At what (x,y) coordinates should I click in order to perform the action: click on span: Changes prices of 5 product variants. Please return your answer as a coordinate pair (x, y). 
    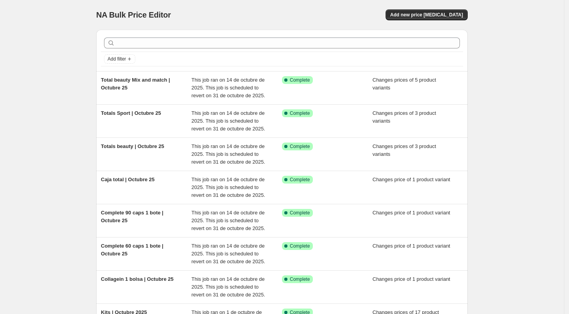
    Looking at the image, I should click on (404, 84).